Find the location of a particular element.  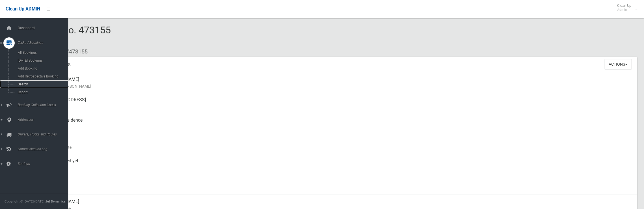

span: Communication Log is located at coordinates (44, 149).